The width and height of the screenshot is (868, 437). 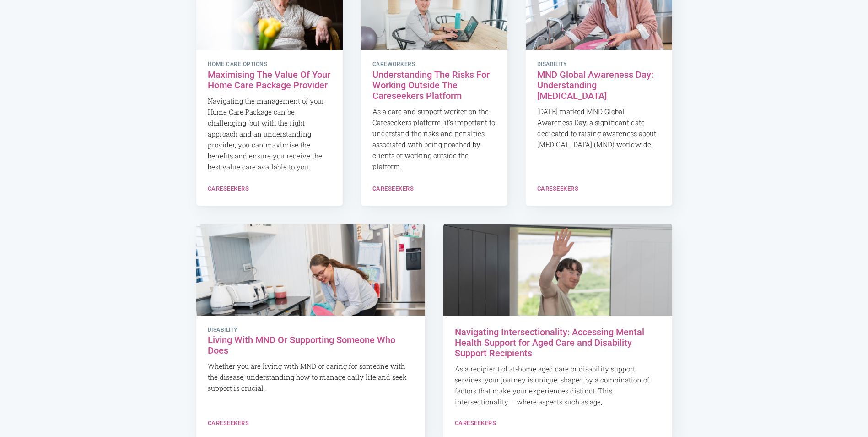 What do you see at coordinates (269, 64) in the screenshot?
I see `span: Home care options` at bounding box center [269, 64].